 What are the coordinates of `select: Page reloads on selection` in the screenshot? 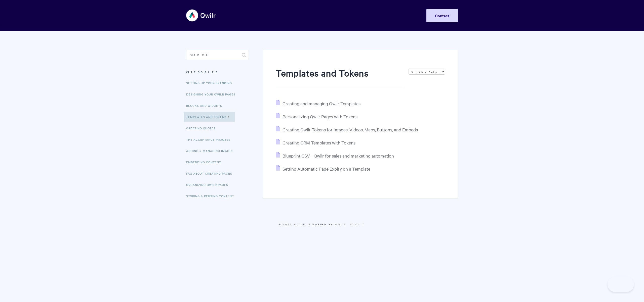 It's located at (426, 71).